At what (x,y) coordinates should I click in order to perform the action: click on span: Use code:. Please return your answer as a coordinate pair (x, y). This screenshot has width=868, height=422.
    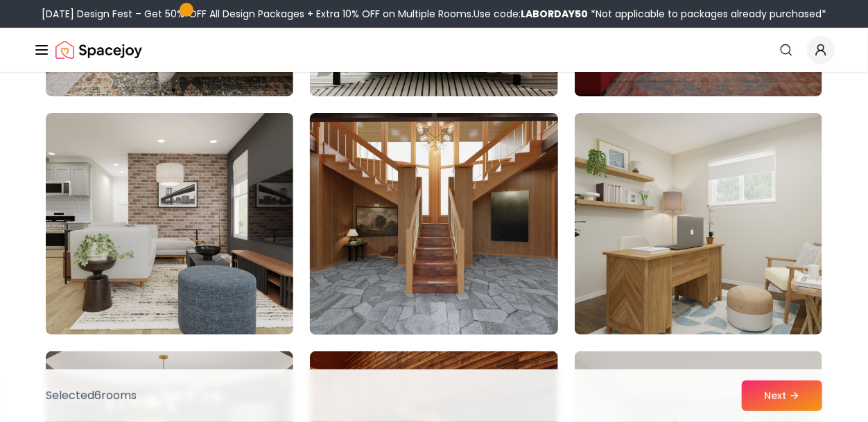
    Looking at the image, I should click on (530, 14).